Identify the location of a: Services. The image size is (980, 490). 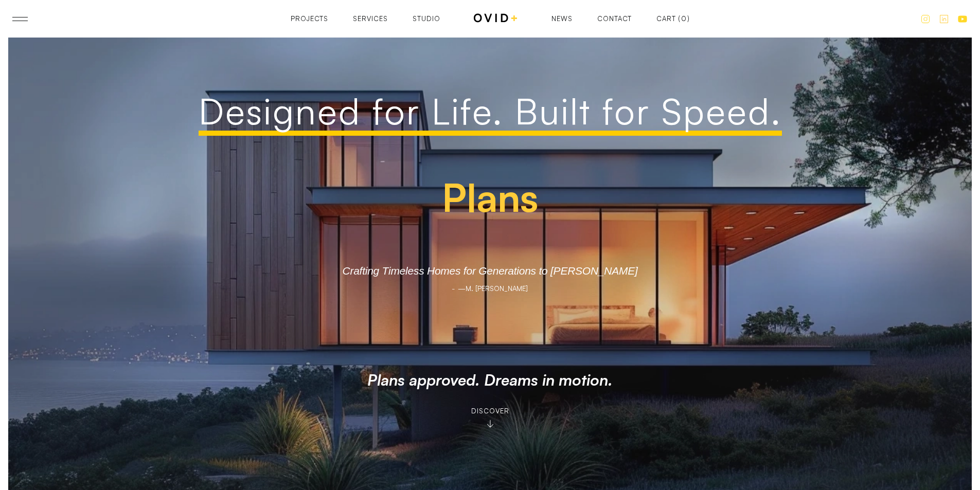
(370, 18).